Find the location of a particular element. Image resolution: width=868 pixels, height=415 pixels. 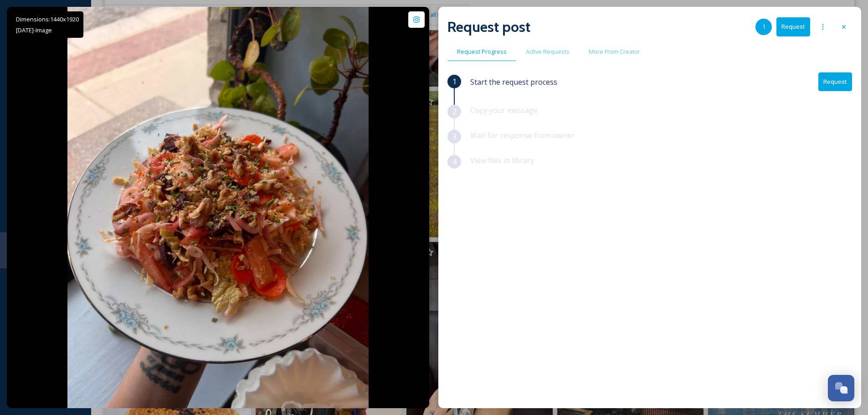

span: Dimensions: 1440 x 1920 is located at coordinates (47, 19).